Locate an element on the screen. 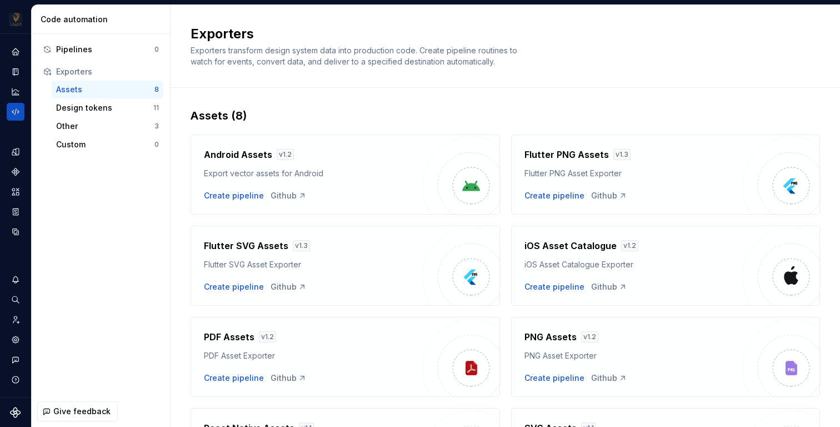  h4: Flutter SVG Assets is located at coordinates (246, 246).